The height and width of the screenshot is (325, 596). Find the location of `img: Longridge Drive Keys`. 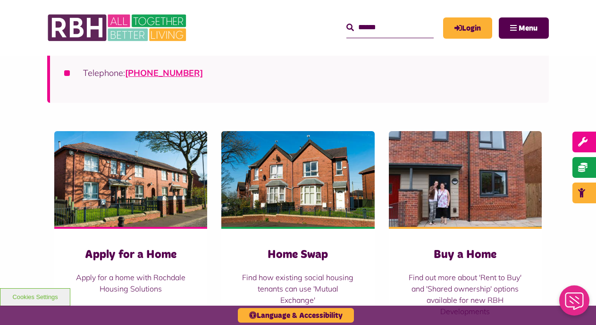

img: Longridge Drive Keys is located at coordinates (466, 179).